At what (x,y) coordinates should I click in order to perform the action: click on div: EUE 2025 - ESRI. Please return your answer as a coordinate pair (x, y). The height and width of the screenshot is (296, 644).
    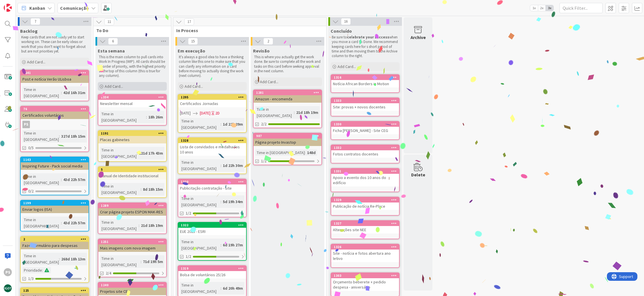
    Looking at the image, I should click on (212, 232).